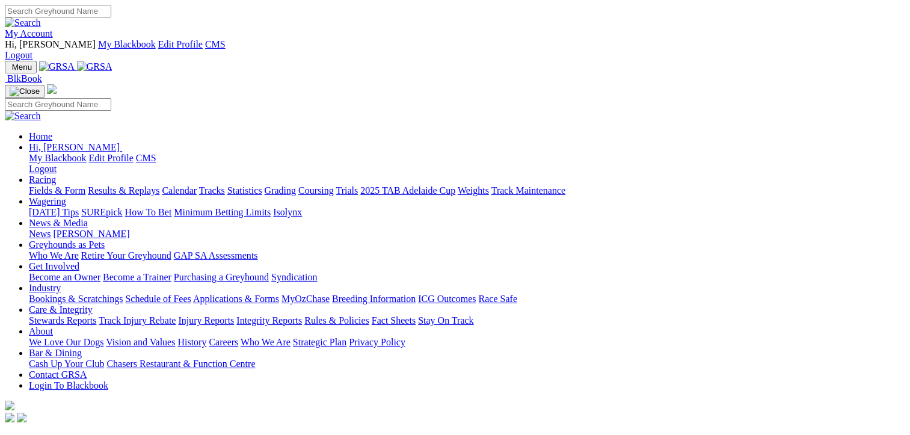 The height and width of the screenshot is (435, 910). What do you see at coordinates (446, 320) in the screenshot?
I see `a: Stay On Track` at bounding box center [446, 320].